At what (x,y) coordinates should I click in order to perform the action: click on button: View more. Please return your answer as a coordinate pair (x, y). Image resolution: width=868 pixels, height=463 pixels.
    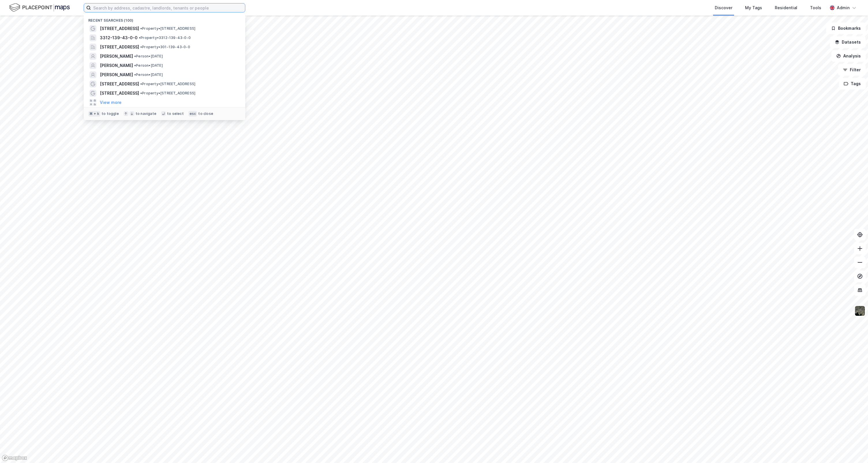
    Looking at the image, I should click on (111, 103).